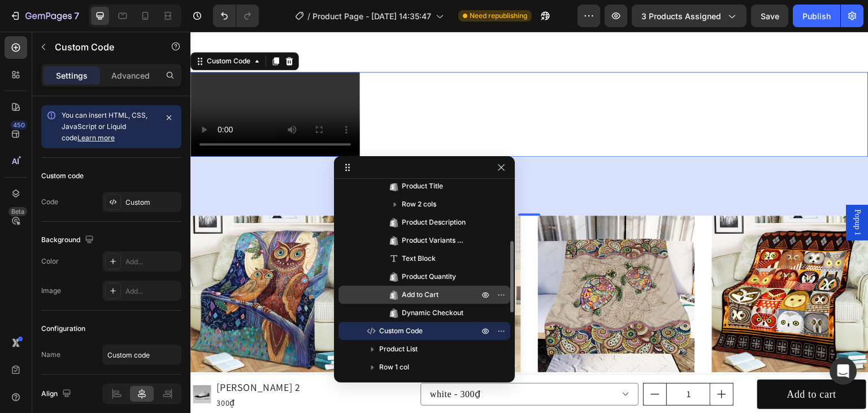 The width and height of the screenshot is (868, 413). I want to click on div: Undo/Redo, so click(236, 16).